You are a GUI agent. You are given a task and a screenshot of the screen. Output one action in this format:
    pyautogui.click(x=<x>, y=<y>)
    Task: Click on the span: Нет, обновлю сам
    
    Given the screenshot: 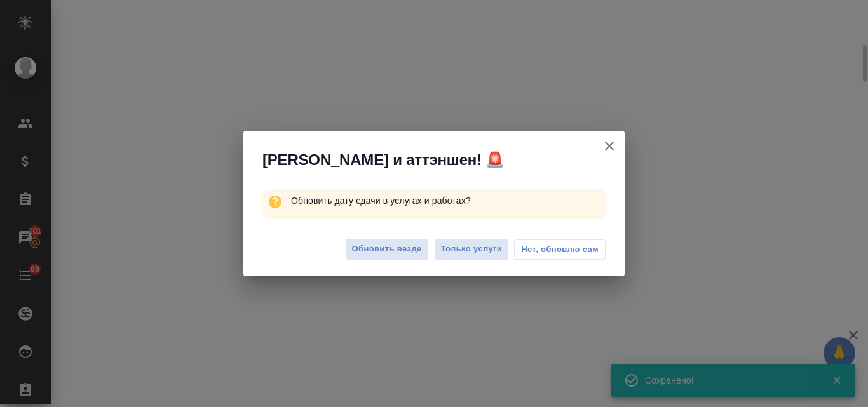 What is the action you would take?
    pyautogui.click(x=560, y=250)
    